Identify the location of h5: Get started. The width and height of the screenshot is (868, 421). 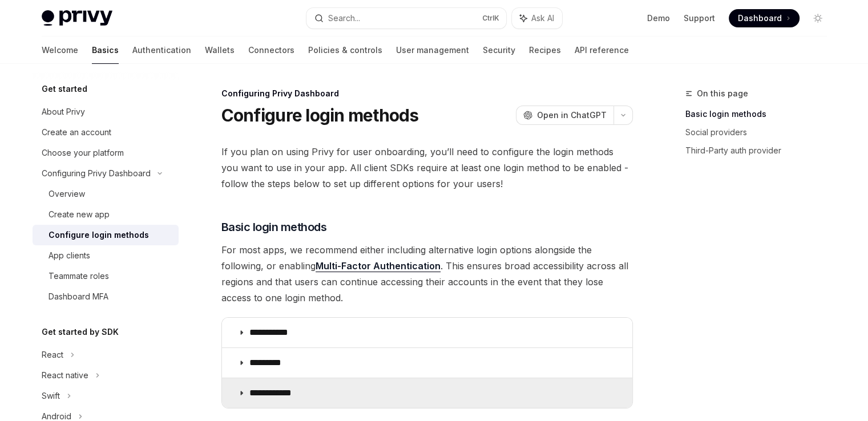
(65, 89).